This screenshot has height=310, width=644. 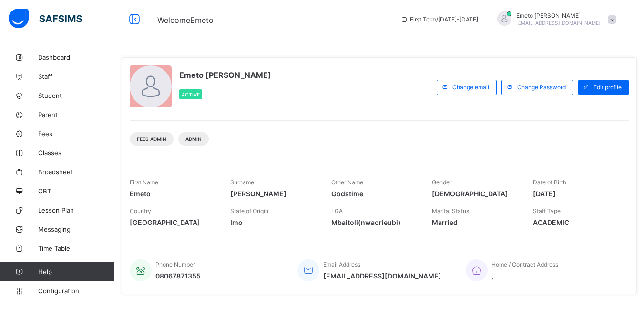 I want to click on span: Staff Type, so click(x=547, y=210).